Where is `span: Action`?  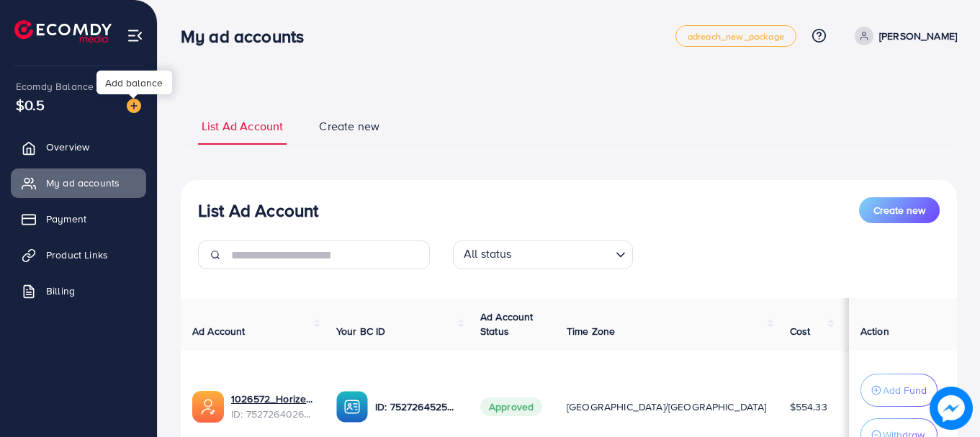 span: Action is located at coordinates (875, 332).